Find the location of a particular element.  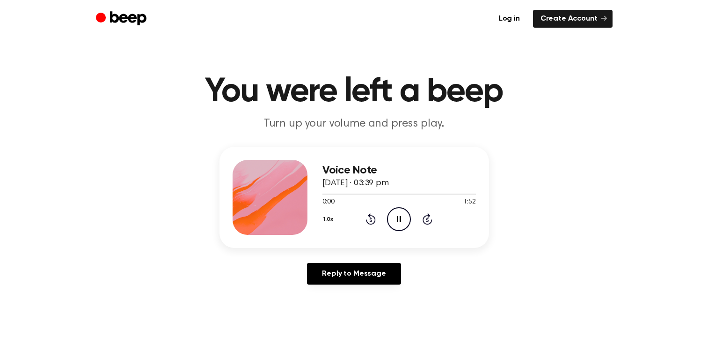

h1: You were left a beep is located at coordinates (354, 92).